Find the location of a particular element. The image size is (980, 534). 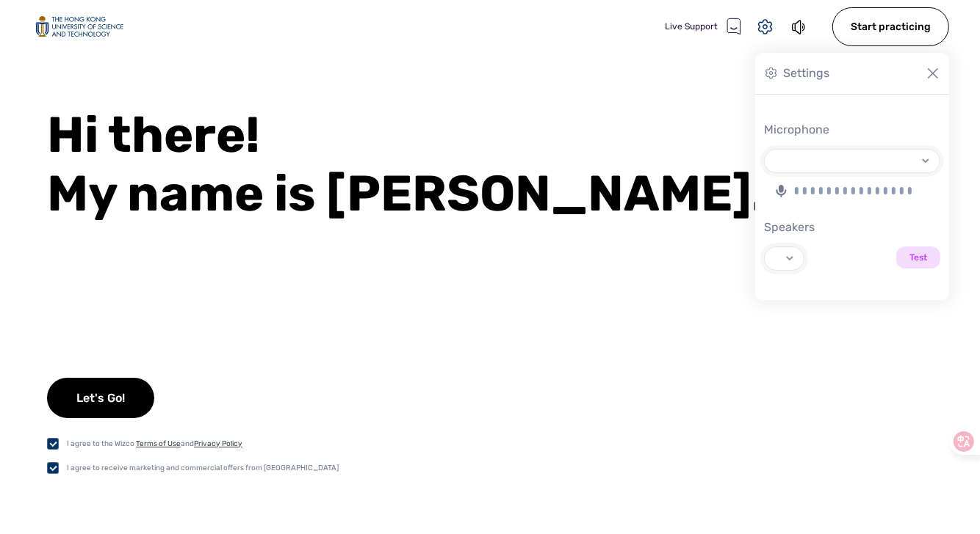

div: Microphone is located at coordinates (852, 130).